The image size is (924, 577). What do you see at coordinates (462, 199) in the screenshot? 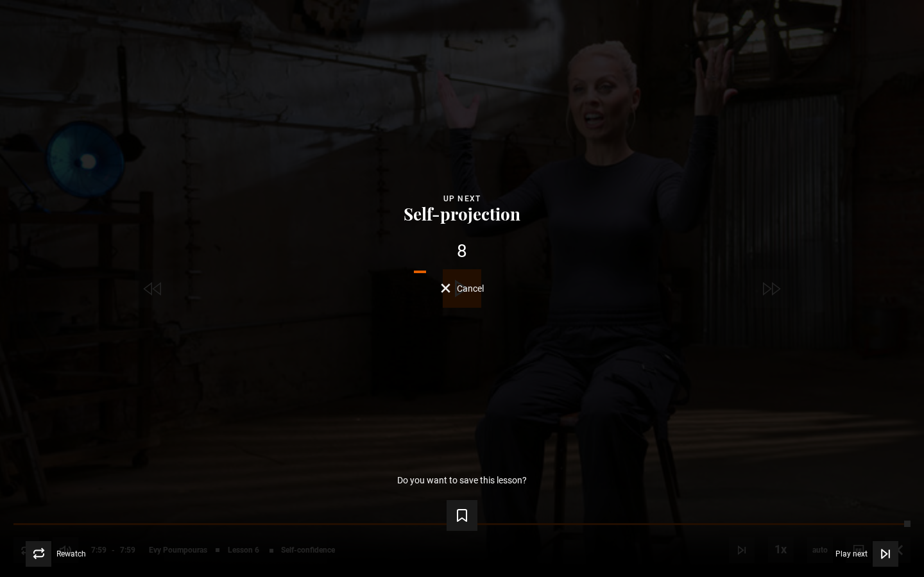
I see `div: Up next` at bounding box center [462, 199].